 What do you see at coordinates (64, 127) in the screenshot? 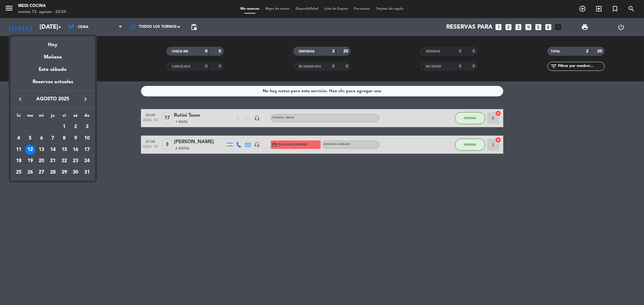
I see `div: 1` at bounding box center [64, 127].